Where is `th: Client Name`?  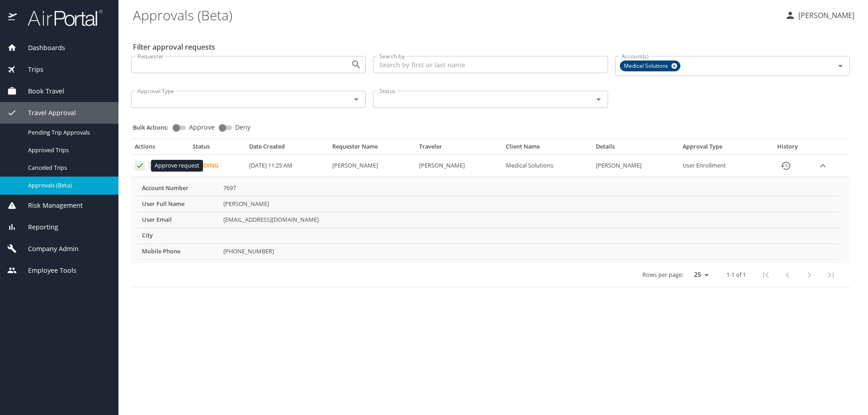 th: Client Name is located at coordinates (547, 149).